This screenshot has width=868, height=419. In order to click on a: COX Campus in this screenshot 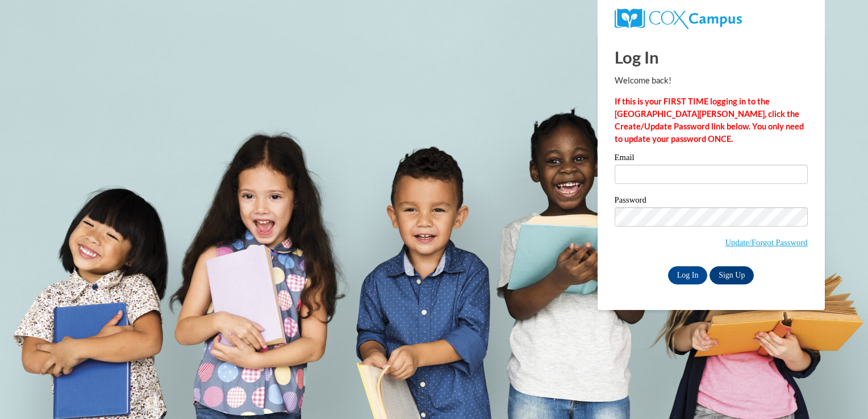, I will do `click(711, 19)`.